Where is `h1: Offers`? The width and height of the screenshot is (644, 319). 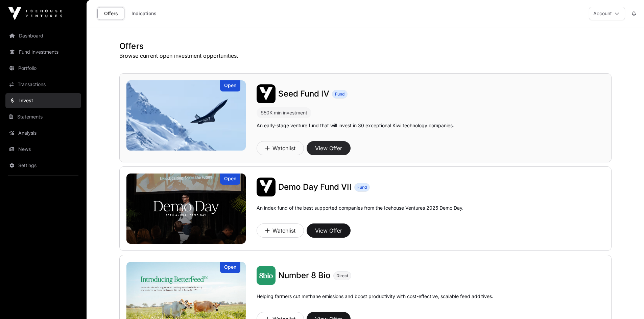 h1: Offers is located at coordinates (366, 46).